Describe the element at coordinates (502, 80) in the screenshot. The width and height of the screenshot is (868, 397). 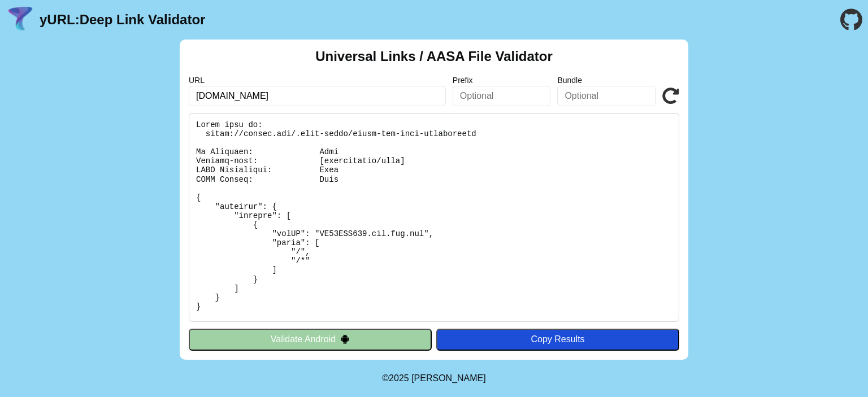
I see `label: Prefix` at that location.